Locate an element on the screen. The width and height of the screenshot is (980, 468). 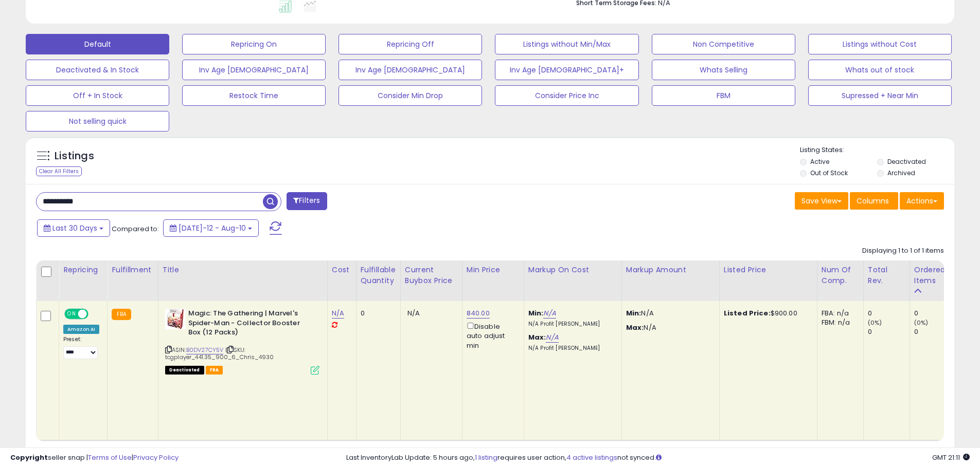
button: Consider Min Drop is located at coordinates (410, 96).